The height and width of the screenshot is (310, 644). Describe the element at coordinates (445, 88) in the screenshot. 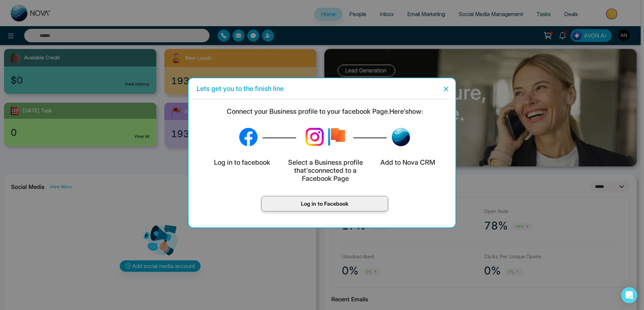

I see `button: Close` at that location.